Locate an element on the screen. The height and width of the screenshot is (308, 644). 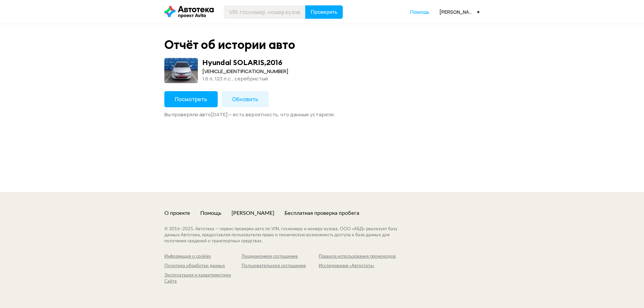
span: Посмотреть is located at coordinates (191, 99).